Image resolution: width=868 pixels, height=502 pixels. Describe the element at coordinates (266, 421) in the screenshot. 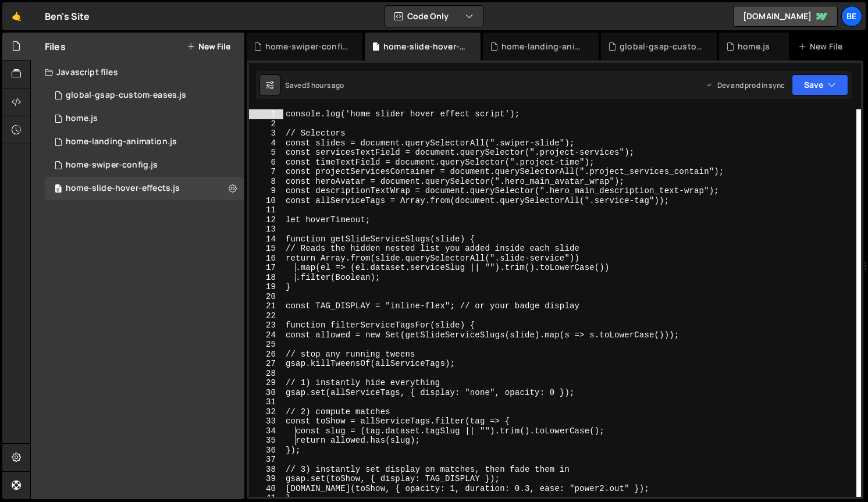

I see `div: 33` at that location.